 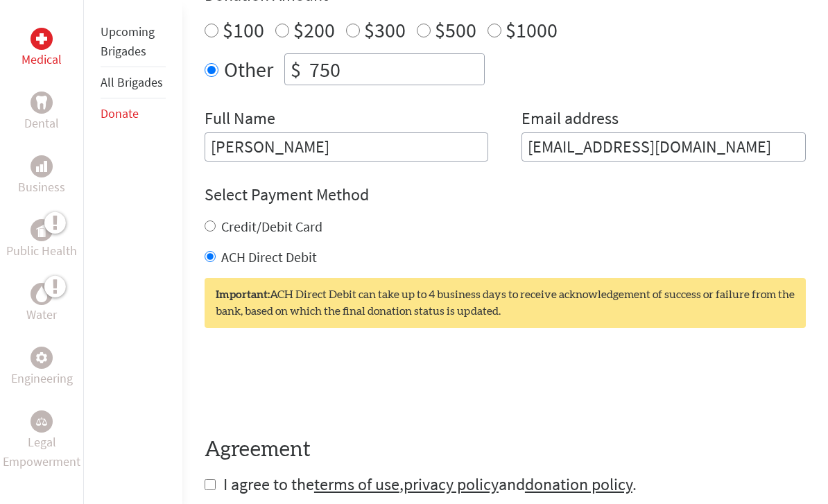 I want to click on a: Donate, so click(x=119, y=113).